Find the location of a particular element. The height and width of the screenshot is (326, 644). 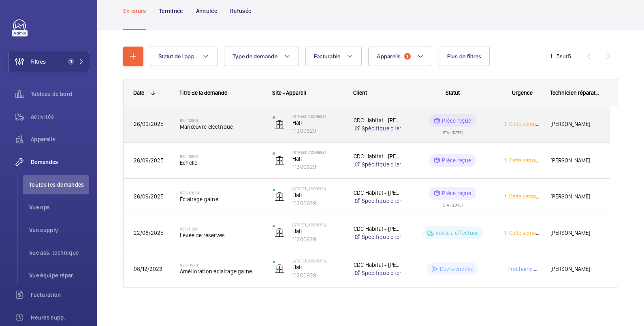

button: Filtres1 is located at coordinates (49, 62).